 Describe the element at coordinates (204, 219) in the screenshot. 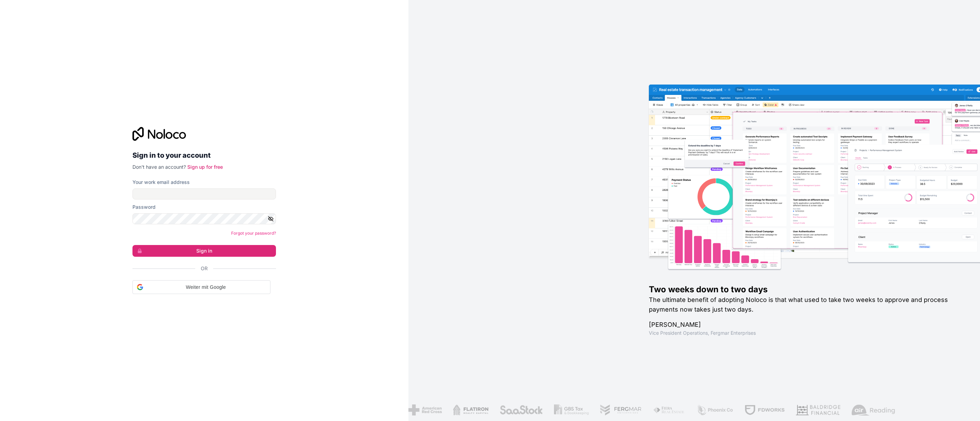

I see `input: Password` at that location.